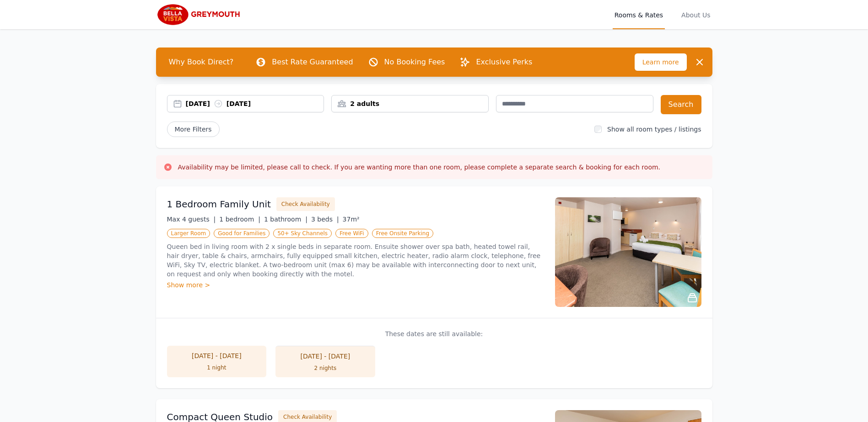 This screenshot has height=422, width=868. What do you see at coordinates (201, 62) in the screenshot?
I see `span: Why Book Direct?` at bounding box center [201, 62].